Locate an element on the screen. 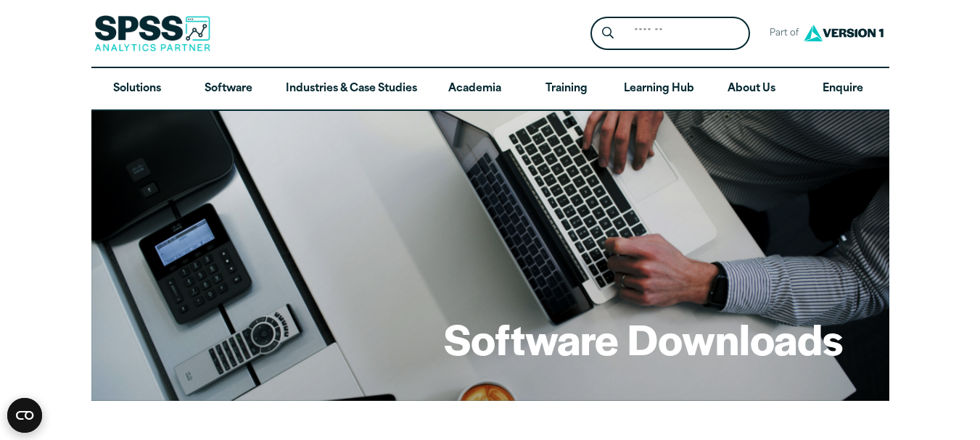  nav: Desktop version of site main menu is located at coordinates (491, 89).